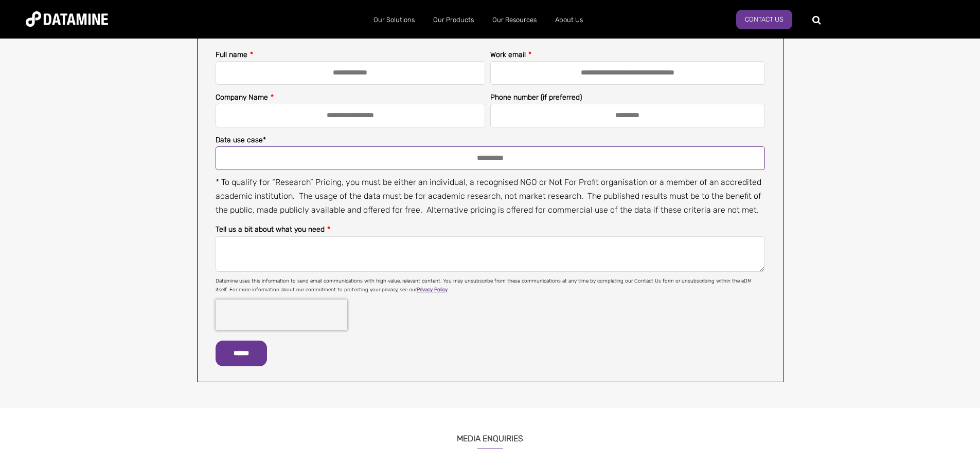 Image resolution: width=980 pixels, height=468 pixels. I want to click on span: Tell us a bit about what you need, so click(270, 230).